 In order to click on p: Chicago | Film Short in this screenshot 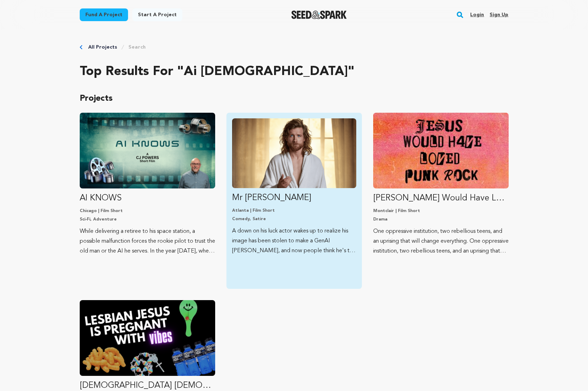, I will do `click(147, 211)`.